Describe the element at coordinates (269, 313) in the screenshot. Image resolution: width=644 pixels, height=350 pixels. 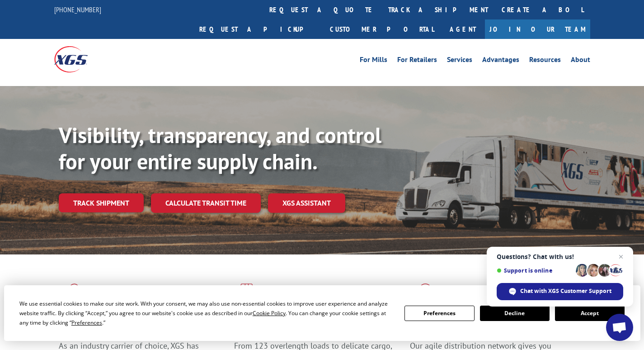
I see `span: Cookie Policy` at that location.